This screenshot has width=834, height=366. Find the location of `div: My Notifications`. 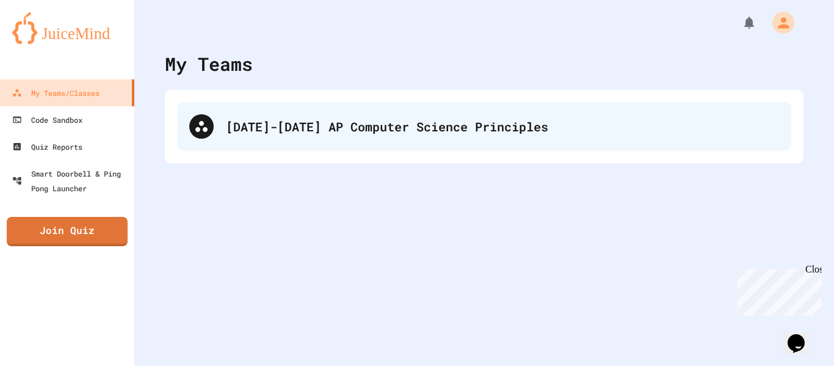

div: My Notifications is located at coordinates (739, 23).